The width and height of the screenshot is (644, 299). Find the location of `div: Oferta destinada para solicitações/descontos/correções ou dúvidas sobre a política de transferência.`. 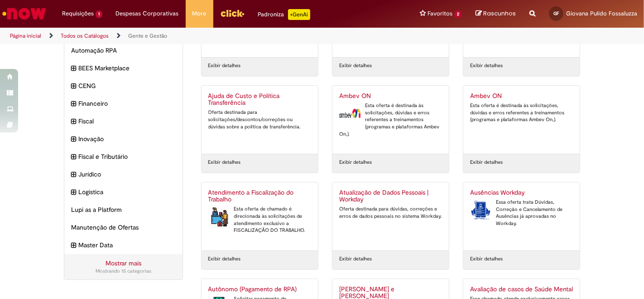

div: Oferta destinada para solicitações/descontos/correções ou dúvidas sobre a política de transferência. is located at coordinates (260, 119).